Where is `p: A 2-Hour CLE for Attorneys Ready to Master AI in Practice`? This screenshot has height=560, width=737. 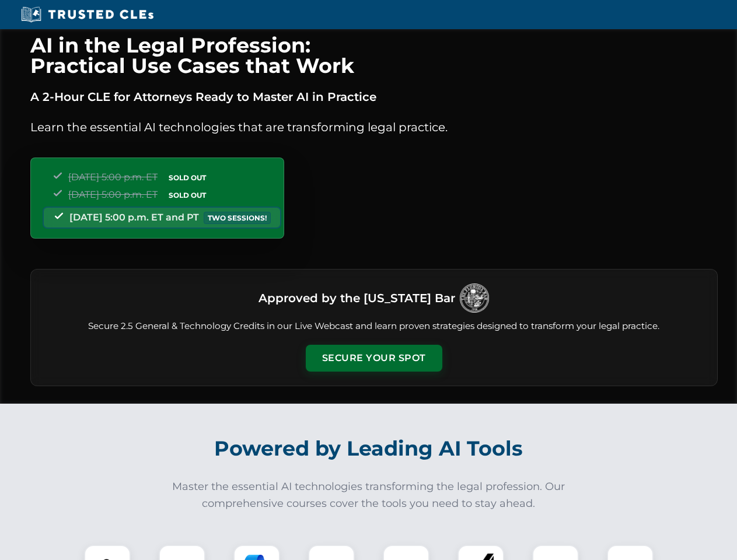 p: A 2-Hour CLE for Attorneys Ready to Master AI in Practice is located at coordinates (374, 97).